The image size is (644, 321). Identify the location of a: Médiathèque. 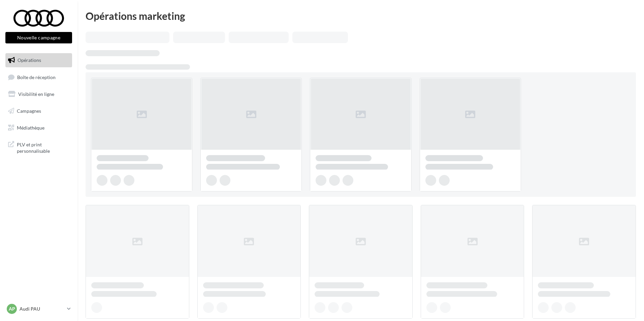
(39, 128).